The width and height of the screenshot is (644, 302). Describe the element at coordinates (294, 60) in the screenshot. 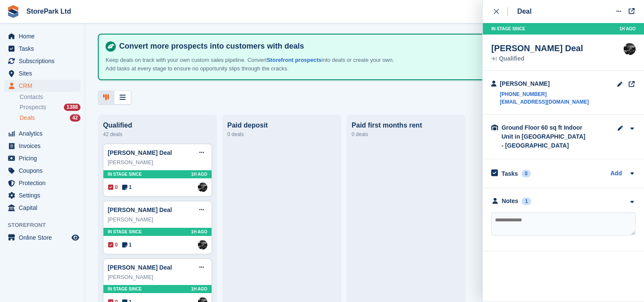

I see `a: Storefront prospects` at that location.